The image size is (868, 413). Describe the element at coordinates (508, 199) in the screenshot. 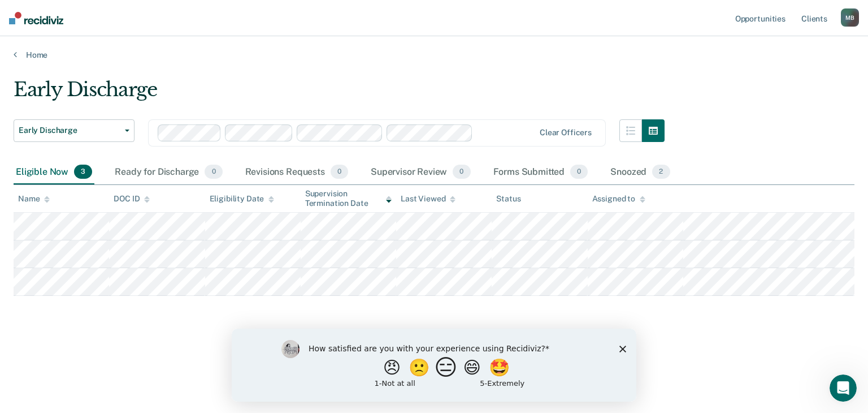

I see `div: Status` at that location.